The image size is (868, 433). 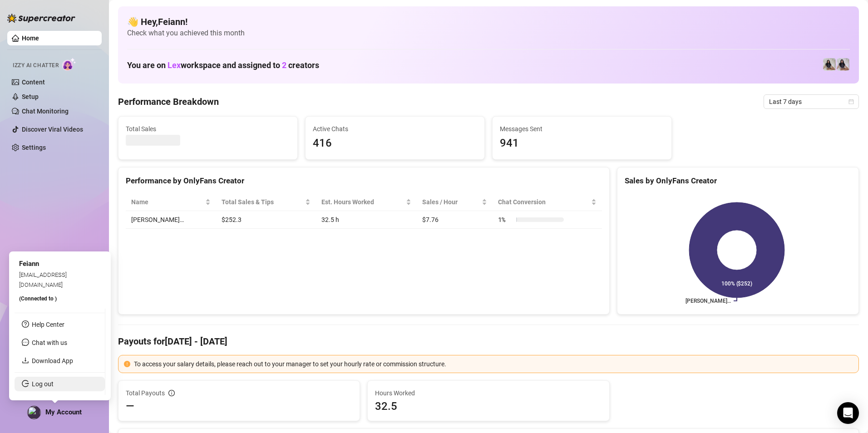 I want to click on span: Feiann, so click(x=29, y=264).